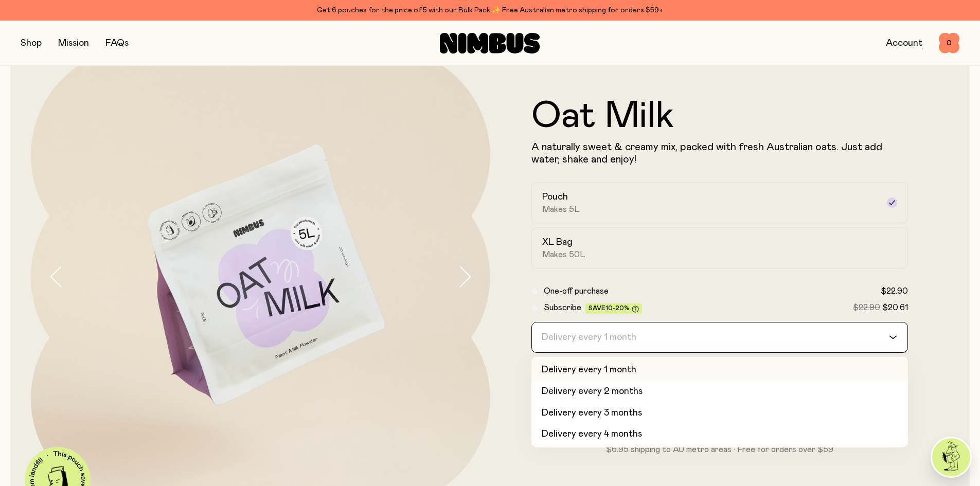 This screenshot has height=486, width=980. Describe the element at coordinates (952, 458) in the screenshot. I see `img: agent` at that location.